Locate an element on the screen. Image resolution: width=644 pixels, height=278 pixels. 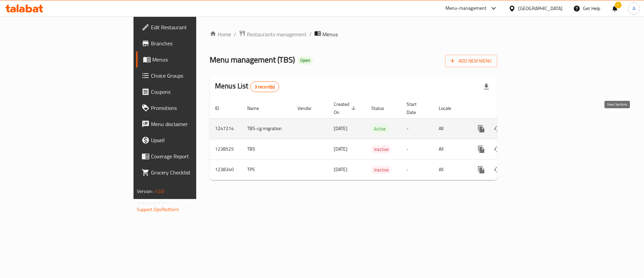
h2: Menus List is located at coordinates (247, 87).